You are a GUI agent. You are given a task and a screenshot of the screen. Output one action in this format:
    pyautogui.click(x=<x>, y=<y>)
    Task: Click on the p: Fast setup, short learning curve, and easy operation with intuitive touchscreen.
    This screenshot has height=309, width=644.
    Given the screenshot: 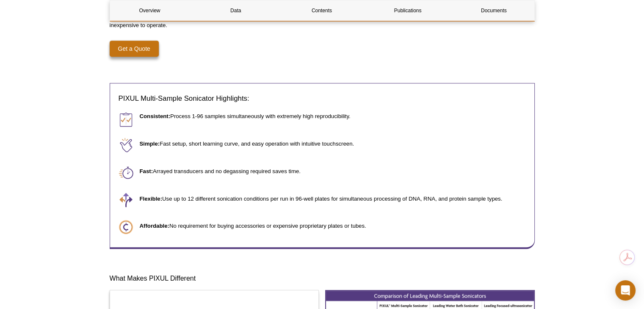 What is the action you would take?
    pyautogui.click(x=333, y=144)
    